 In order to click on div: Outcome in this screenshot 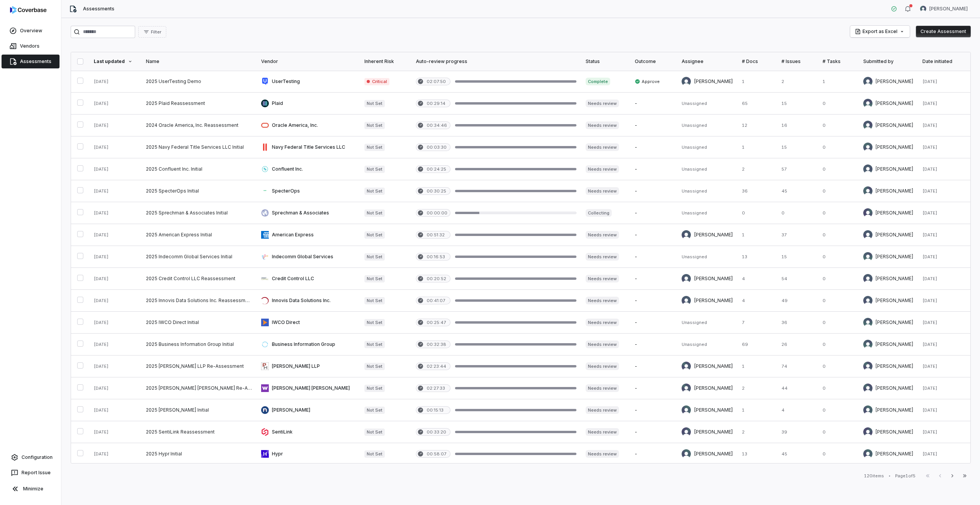, I will do `click(654, 62)`.